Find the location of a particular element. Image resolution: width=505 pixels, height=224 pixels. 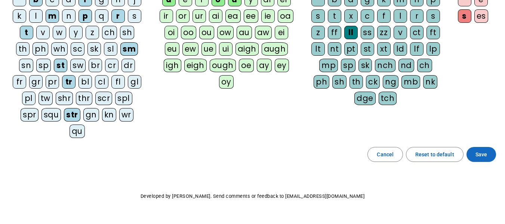

div: oa is located at coordinates (286, 16).